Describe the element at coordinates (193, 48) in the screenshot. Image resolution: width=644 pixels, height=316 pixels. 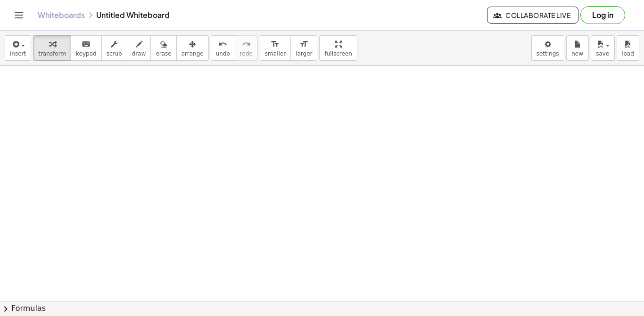
I see `button: arrange` at that location.